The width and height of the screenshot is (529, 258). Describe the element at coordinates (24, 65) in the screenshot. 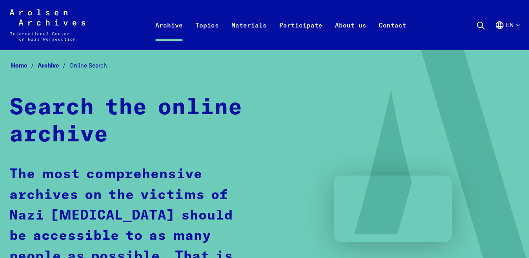

I see `a: Home` at that location.